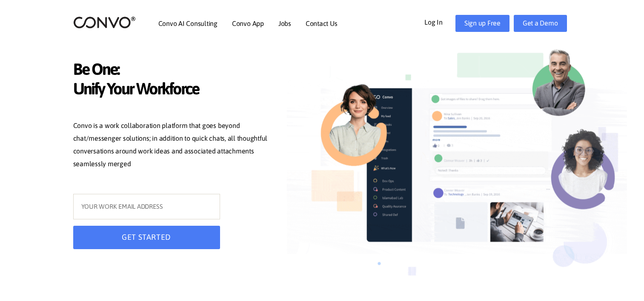 The image size is (644, 301). Describe the element at coordinates (285, 24) in the screenshot. I see `a: Jobs` at that location.